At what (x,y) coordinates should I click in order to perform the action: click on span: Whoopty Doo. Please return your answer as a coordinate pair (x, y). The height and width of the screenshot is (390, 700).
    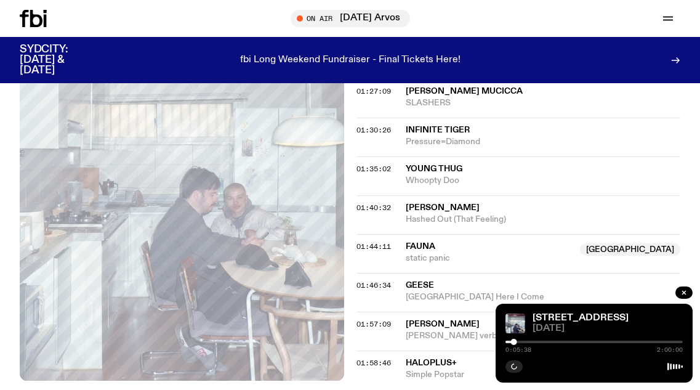
    Looking at the image, I should click on (543, 180).